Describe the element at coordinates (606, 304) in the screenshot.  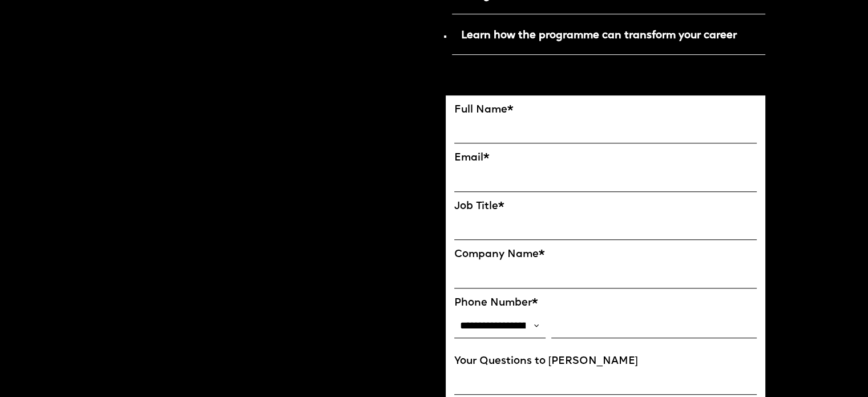
I see `label: Phone Number` at that location.